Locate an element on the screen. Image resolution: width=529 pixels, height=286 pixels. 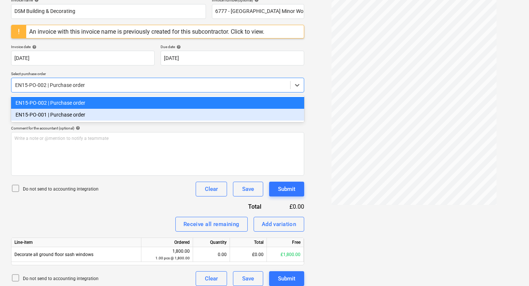
button: Add variation is located at coordinates (279, 224).